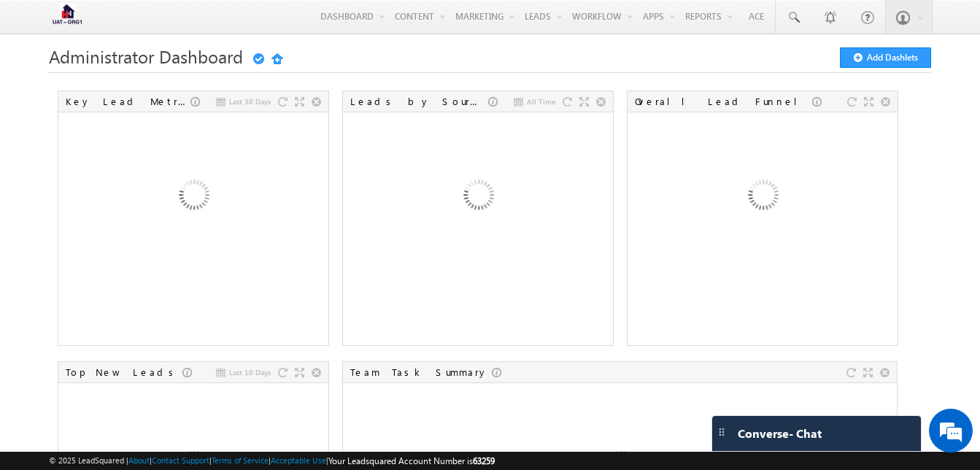 This screenshot has width=980, height=470. I want to click on a: Acceptable Use, so click(299, 460).